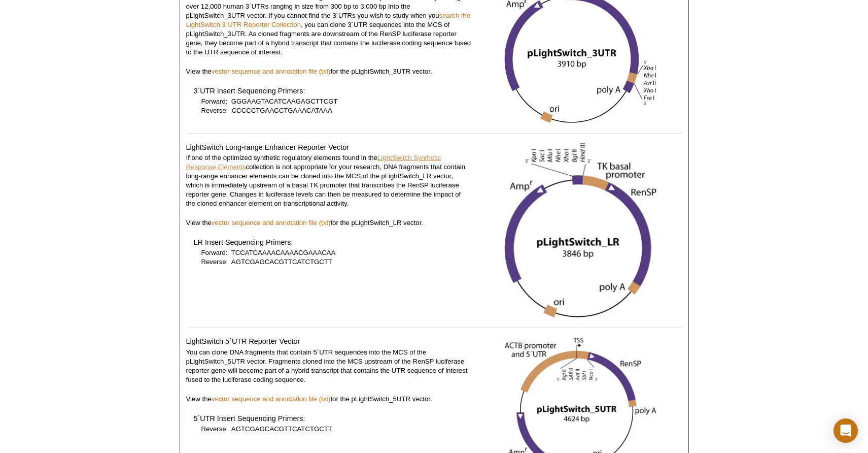 The height and width of the screenshot is (453, 868). I want to click on h4: LightSwitch 5´UTR Reporter Vector, so click(329, 341).